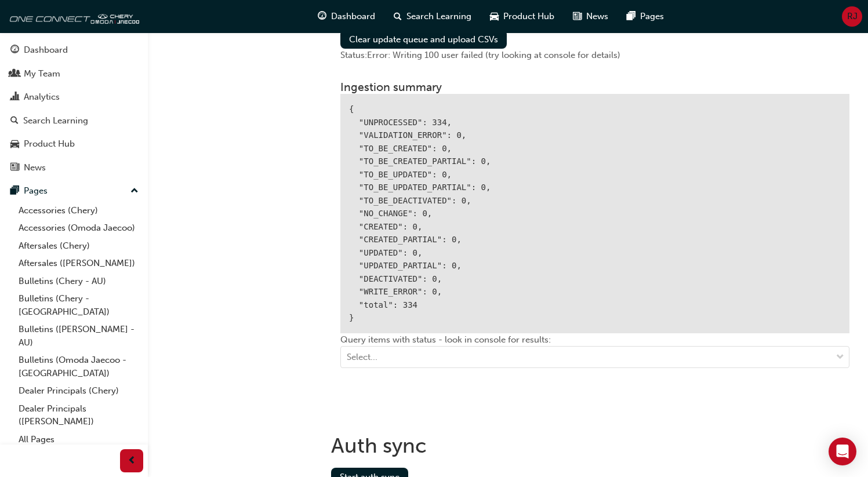 The image size is (868, 477). I want to click on div: Open Intercom Messenger, so click(842, 452).